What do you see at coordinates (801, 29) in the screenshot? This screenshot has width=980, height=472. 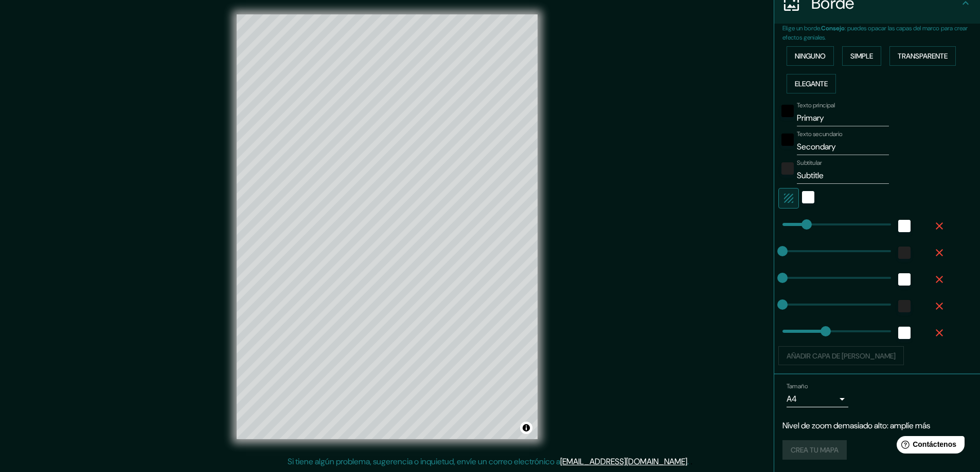 I see `font: Elige un borde.` at bounding box center [801, 29].